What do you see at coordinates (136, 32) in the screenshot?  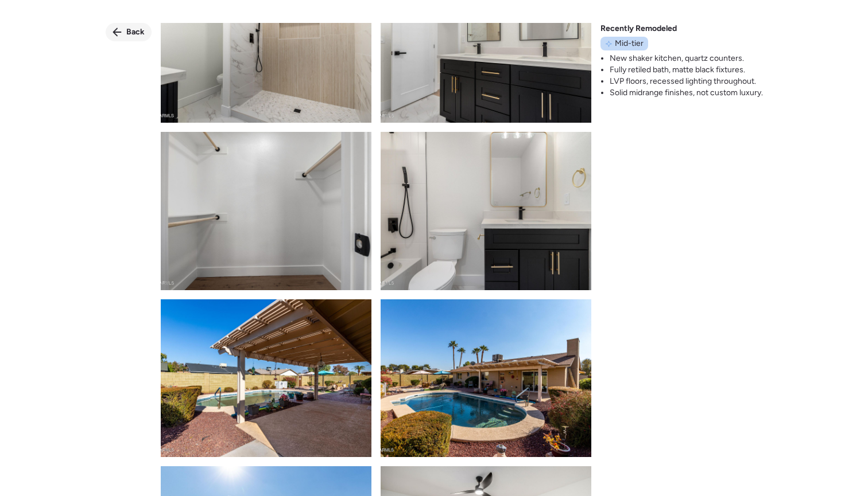 I see `span: Back` at bounding box center [136, 32].